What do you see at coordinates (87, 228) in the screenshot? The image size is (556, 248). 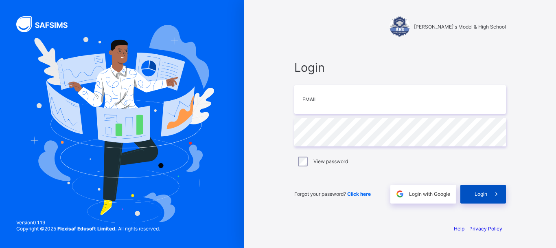 I see `strong: Flexisaf Edusoft Limited.` at bounding box center [87, 228].